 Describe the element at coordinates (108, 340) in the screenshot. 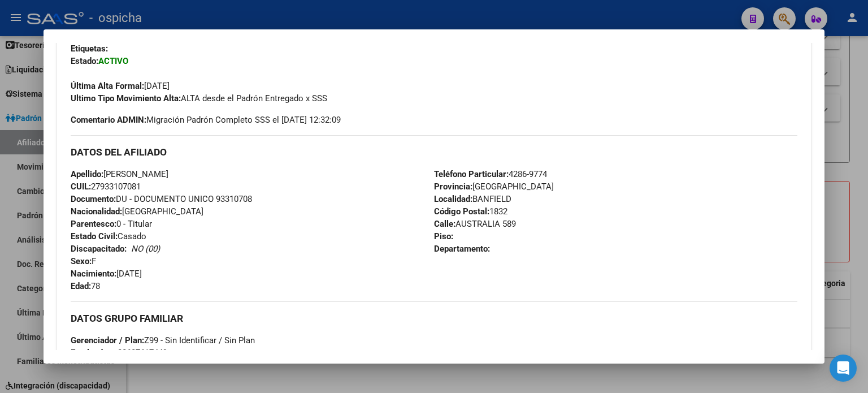

I see `strong: Gerenciador / Plan:` at that location.